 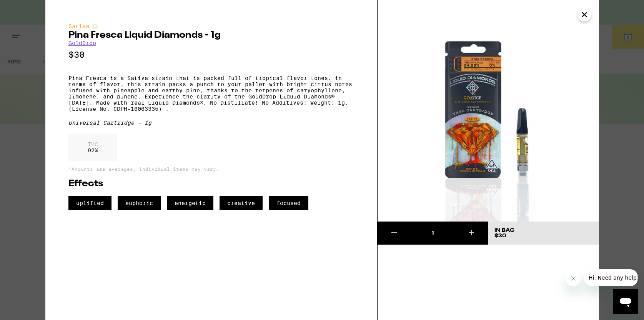 I want to click on p: THC, so click(x=93, y=144).